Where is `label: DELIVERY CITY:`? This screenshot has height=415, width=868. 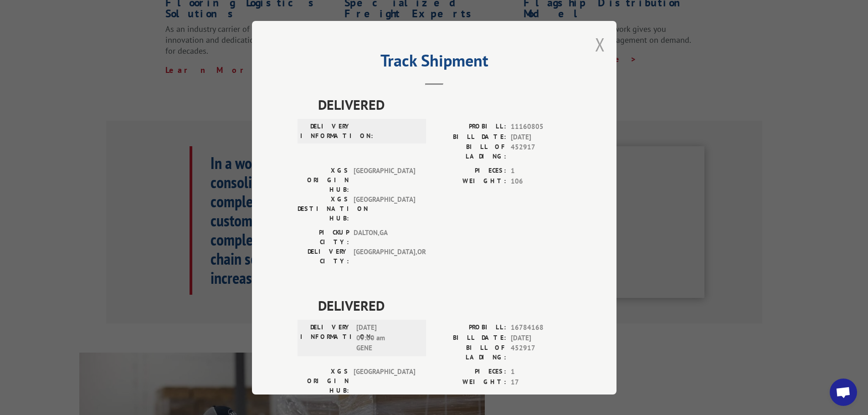
label: DELIVERY CITY: is located at coordinates (323, 256).